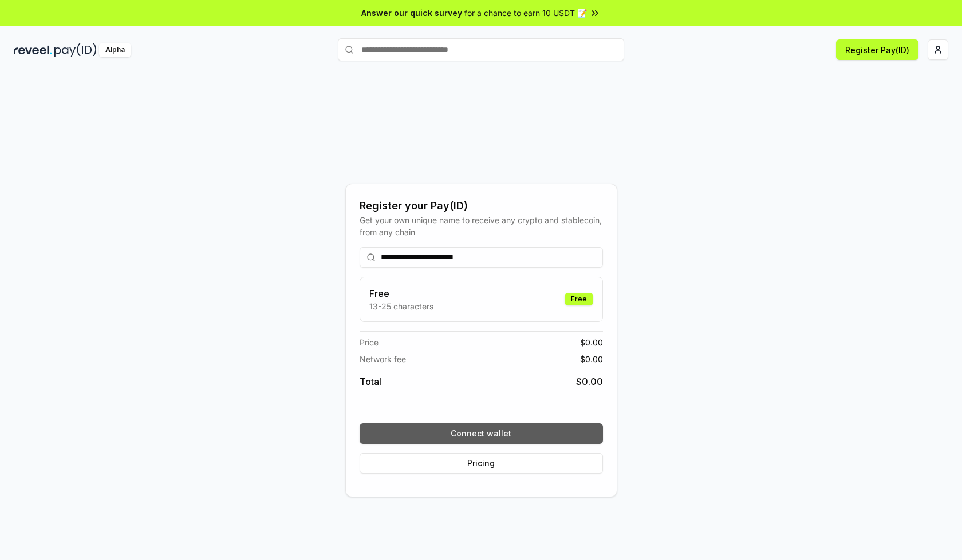 The width and height of the screenshot is (962, 560). I want to click on span: Network fee, so click(382, 359).